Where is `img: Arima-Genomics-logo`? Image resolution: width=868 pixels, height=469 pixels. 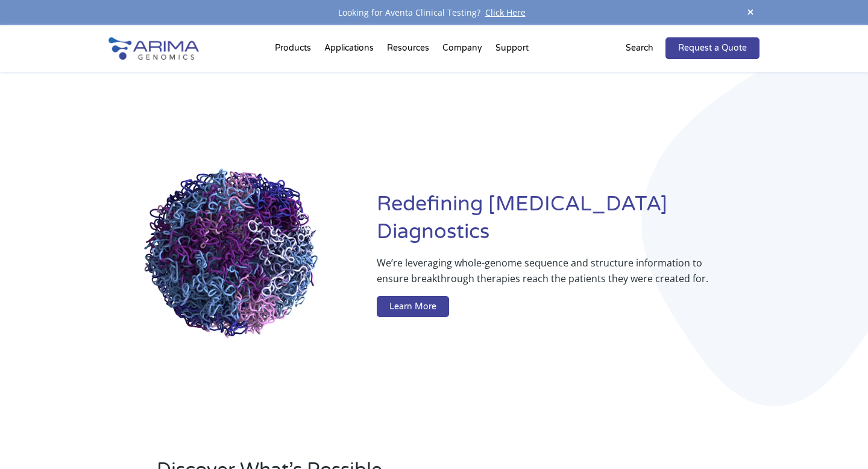
img: Arima-Genomics-logo is located at coordinates (154, 48).